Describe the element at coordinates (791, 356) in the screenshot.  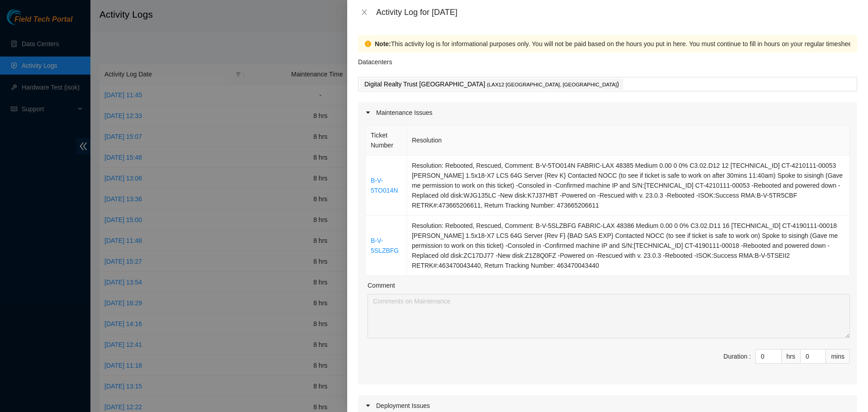
I see `div: hrs` at that location.